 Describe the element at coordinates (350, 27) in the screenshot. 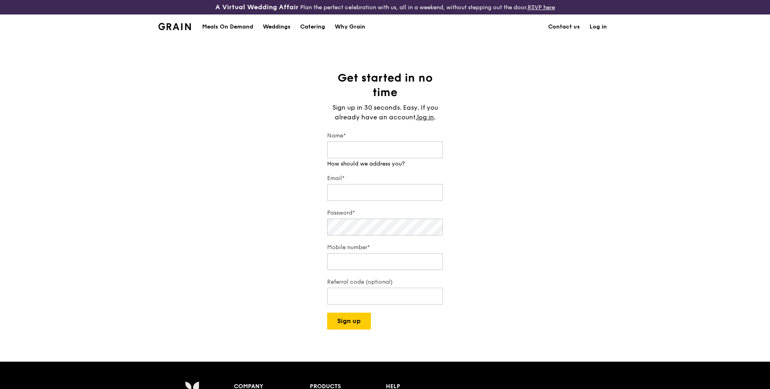

I see `div: Why Grain` at that location.